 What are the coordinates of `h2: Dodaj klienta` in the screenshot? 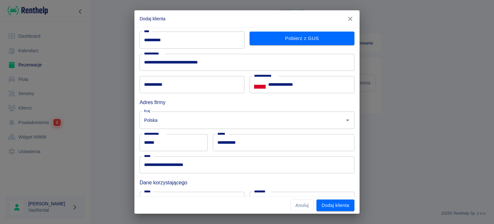 It's located at (247, 19).